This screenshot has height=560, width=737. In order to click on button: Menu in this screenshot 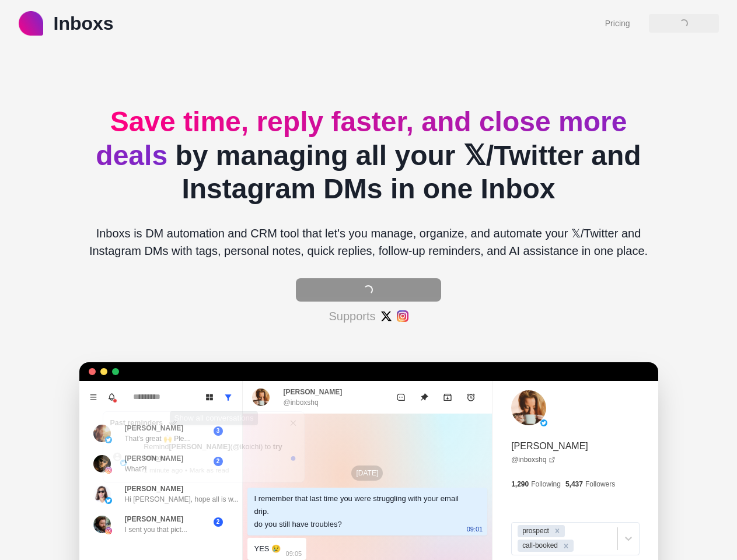, I will do `click(93, 397)`.